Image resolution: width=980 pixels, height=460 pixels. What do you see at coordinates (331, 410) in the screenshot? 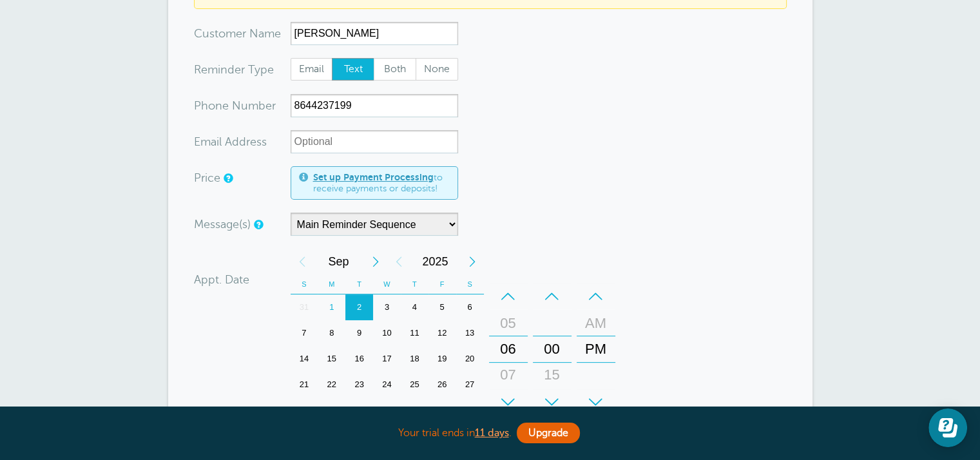
I see `div: Monday, September 29` at bounding box center [331, 410].